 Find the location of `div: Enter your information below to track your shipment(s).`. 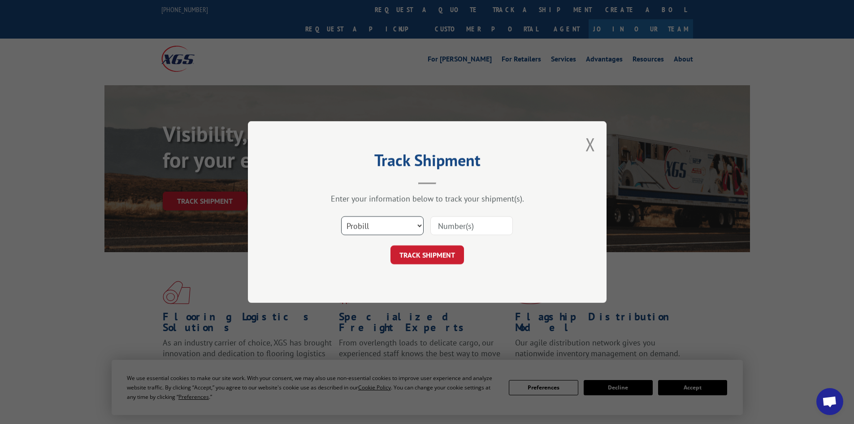

div: Enter your information below to track your shipment(s). is located at coordinates (427, 198).